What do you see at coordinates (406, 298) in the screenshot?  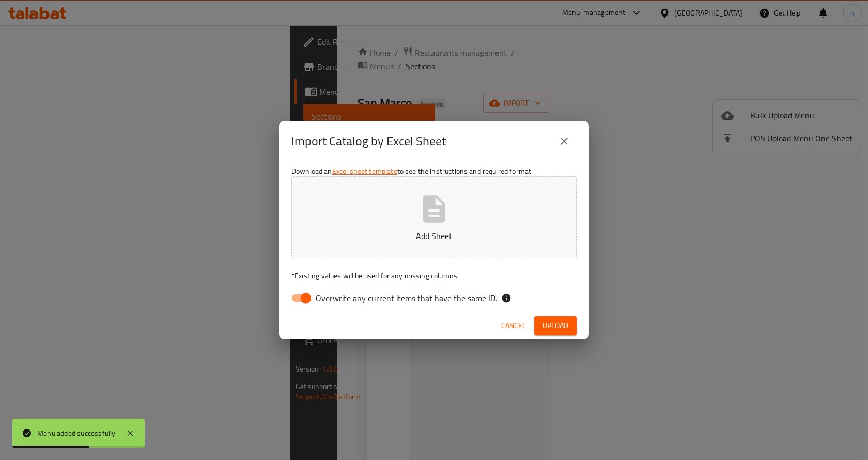 I see `span: Overwrite any current items that have the same ID.` at bounding box center [406, 298].